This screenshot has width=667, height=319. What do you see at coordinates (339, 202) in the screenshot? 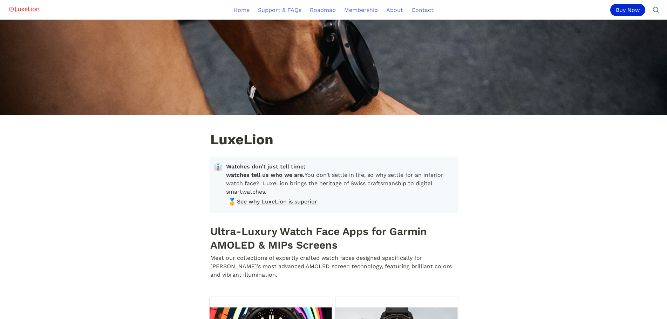
I see `a: 🥇See why LuxeLion is superior` at bounding box center [339, 202].